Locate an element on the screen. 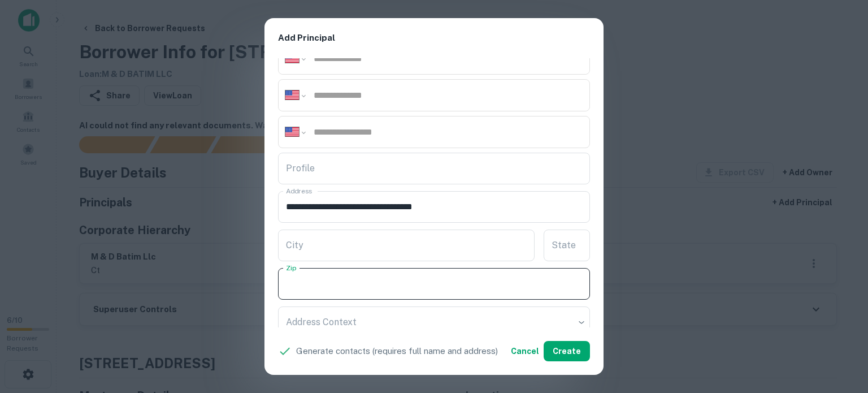 Image resolution: width=868 pixels, height=393 pixels. button: Cancel is located at coordinates (524, 351).